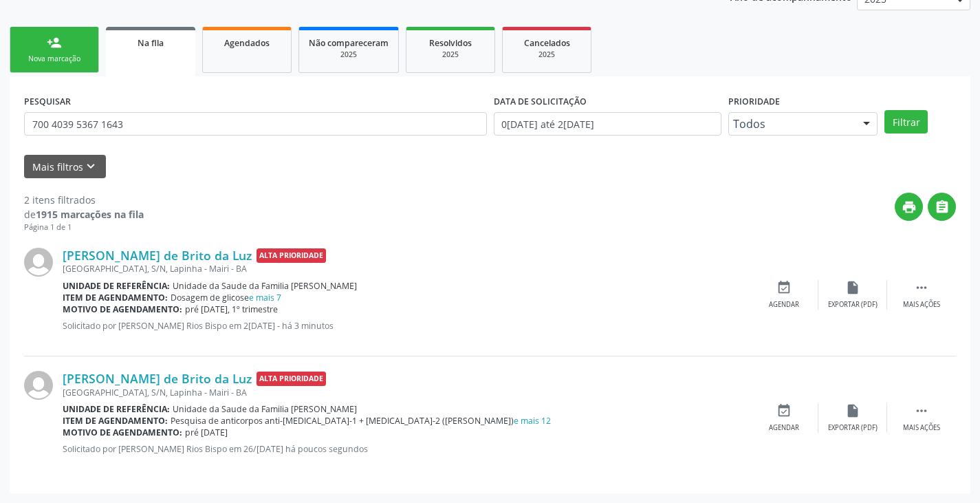 This screenshot has width=980, height=503. Describe the element at coordinates (265, 297) in the screenshot. I see `a: e mais 7` at that location.